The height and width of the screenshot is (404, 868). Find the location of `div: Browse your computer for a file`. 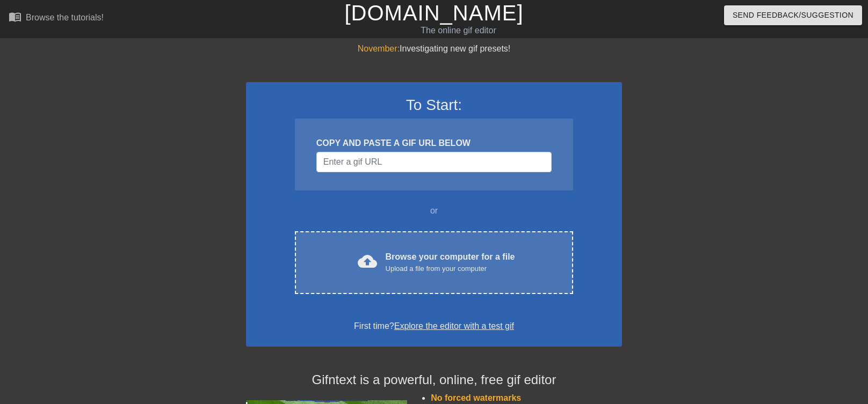

div: Browse your computer for a file is located at coordinates (450, 262).